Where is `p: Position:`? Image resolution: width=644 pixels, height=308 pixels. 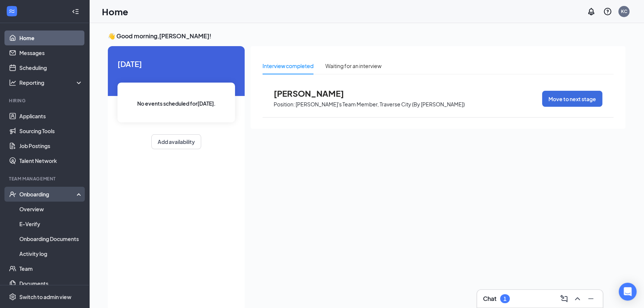 p: Position: is located at coordinates (284, 104).